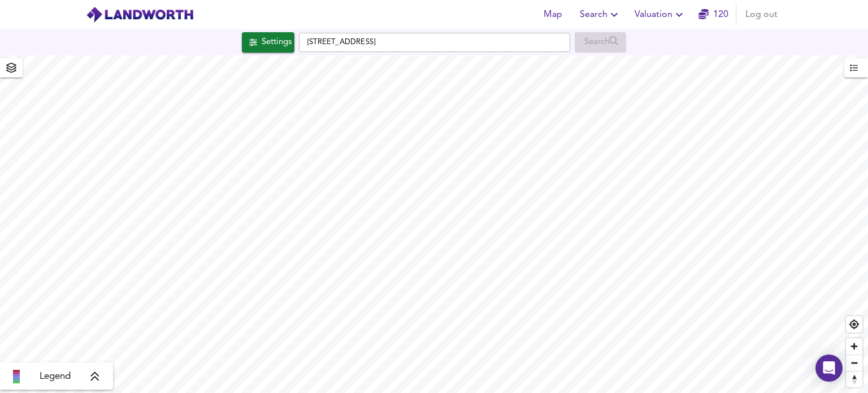 This screenshot has height=393, width=868. Describe the element at coordinates (600, 15) in the screenshot. I see `button: Search` at that location.